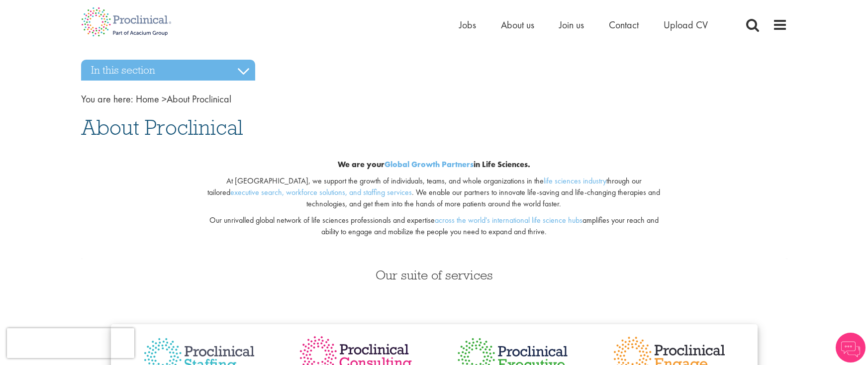 This screenshot has width=868, height=365. Describe the element at coordinates (685, 25) in the screenshot. I see `a: Upload CV` at that location.